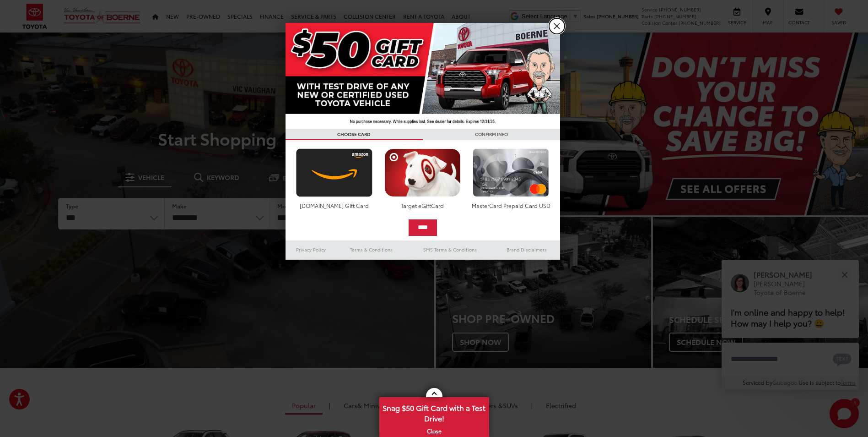 The height and width of the screenshot is (437, 868). I want to click on div: MasterCard Prepaid Card USD, so click(510, 206).